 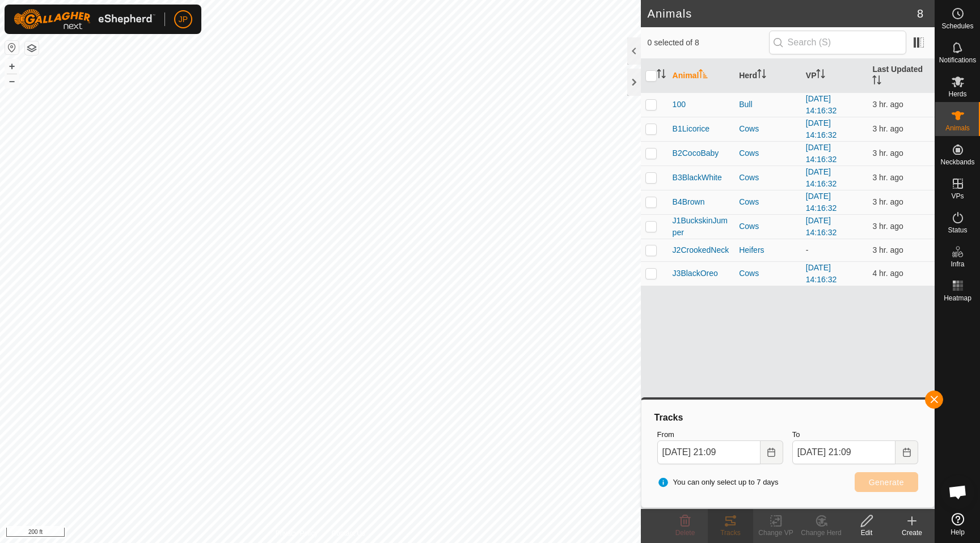 What do you see at coordinates (888, 129) in the screenshot?
I see `span: Aug 31, 2025, 3:32 AM` at bounding box center [888, 129].